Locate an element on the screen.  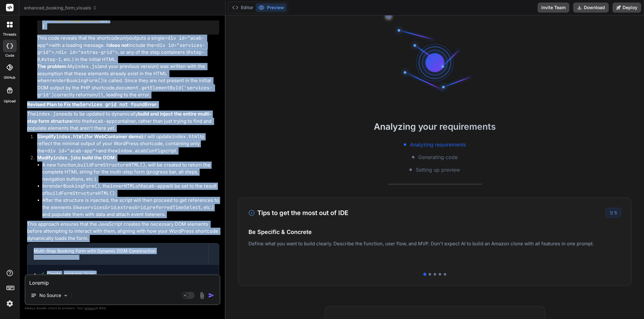
p: This approach ensures that the JavaScript creates the necessary DOM elements before attempting to... is located at coordinates (123, 231).